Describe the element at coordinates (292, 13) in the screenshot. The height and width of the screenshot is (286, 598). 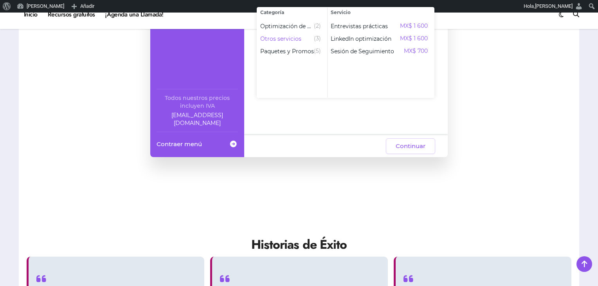
I see `span: Categoría` at that location.